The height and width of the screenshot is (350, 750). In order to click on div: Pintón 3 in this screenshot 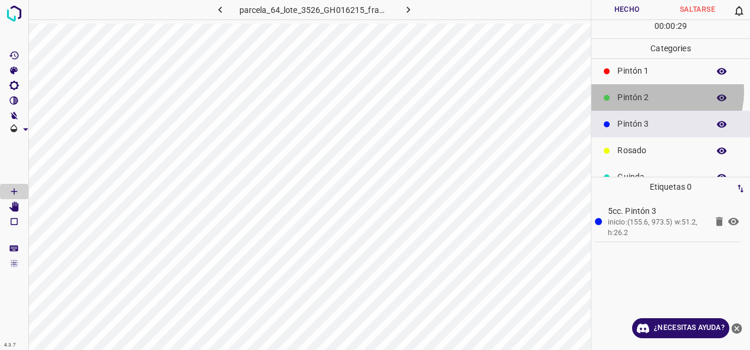, I will do `click(670, 124)`.